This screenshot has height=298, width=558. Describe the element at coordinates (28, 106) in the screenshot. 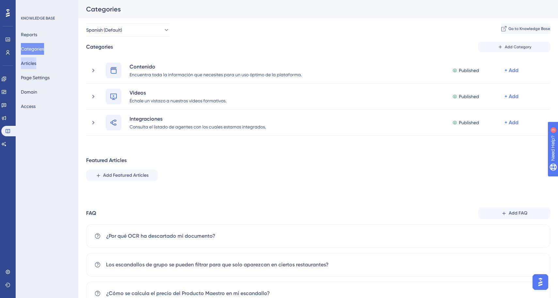

I see `button: Access` at that location.